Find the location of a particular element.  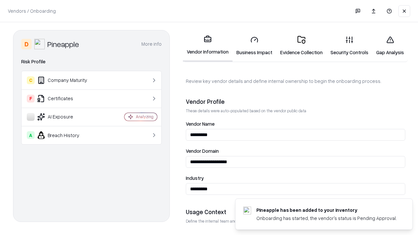

div: Pineapple is located at coordinates (63, 44).